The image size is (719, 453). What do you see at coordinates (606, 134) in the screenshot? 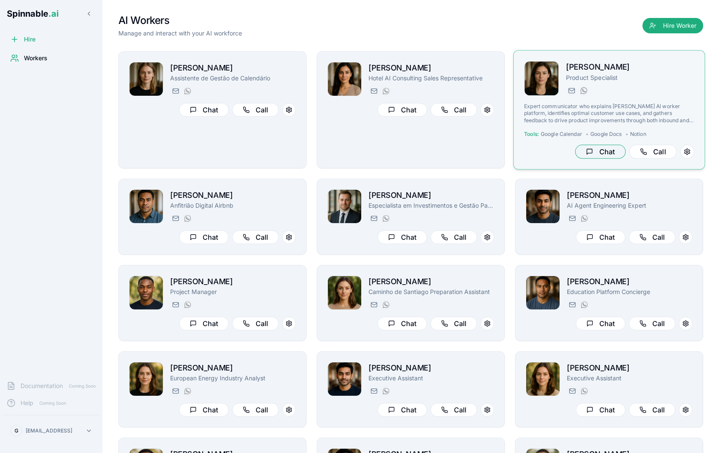
I see `span: Google Docs` at bounding box center [606, 134].